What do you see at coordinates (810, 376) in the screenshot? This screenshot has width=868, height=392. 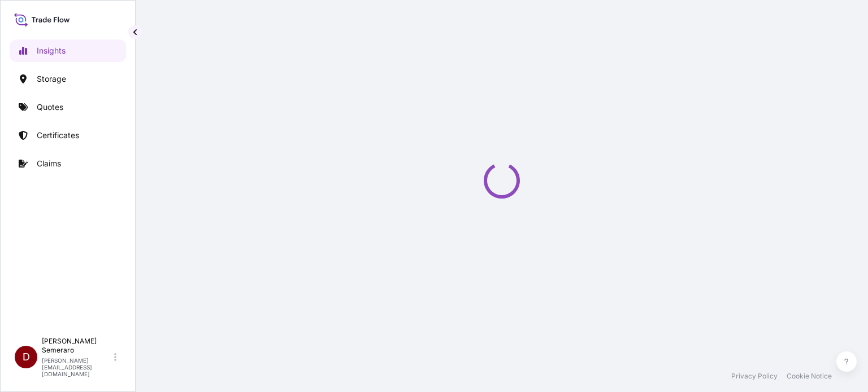 I see `a: Cookie Notice` at bounding box center [810, 376].